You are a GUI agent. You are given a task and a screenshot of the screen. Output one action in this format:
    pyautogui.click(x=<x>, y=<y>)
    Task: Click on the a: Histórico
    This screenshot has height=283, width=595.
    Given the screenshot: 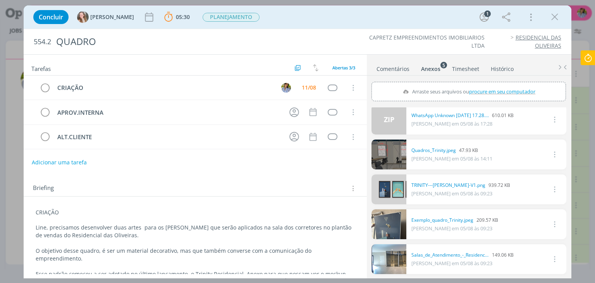 What is the action you would take?
    pyautogui.click(x=502, y=67)
    